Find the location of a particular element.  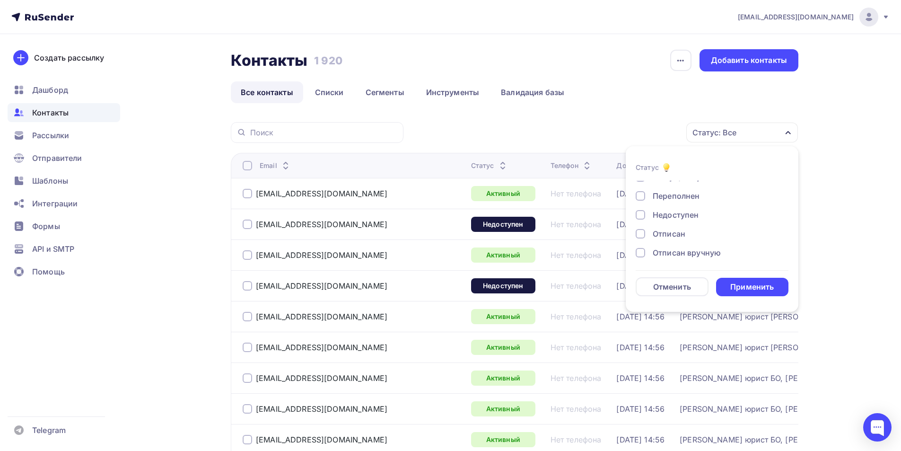

a: Шаблоны is located at coordinates (64, 181).